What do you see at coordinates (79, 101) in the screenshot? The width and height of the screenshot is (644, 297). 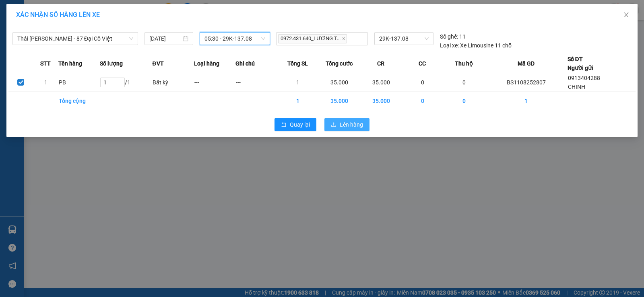 I see `td: Tổng cộng` at bounding box center [79, 101].